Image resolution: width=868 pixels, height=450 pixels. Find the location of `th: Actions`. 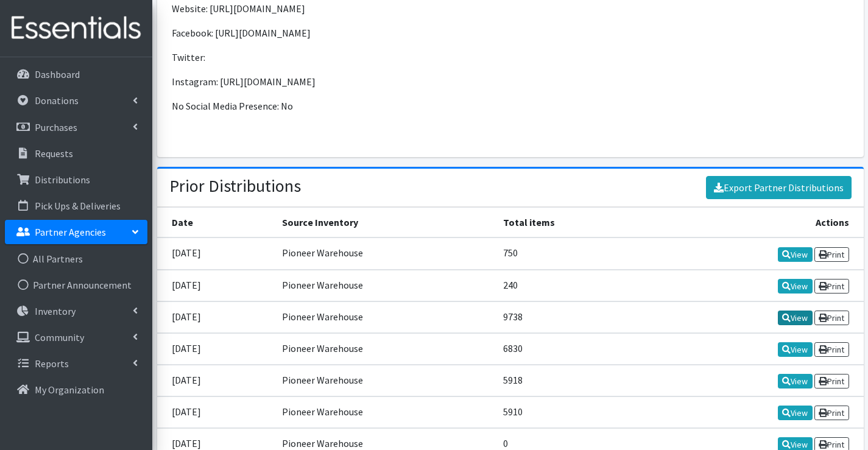

th: Actions is located at coordinates (756, 223).